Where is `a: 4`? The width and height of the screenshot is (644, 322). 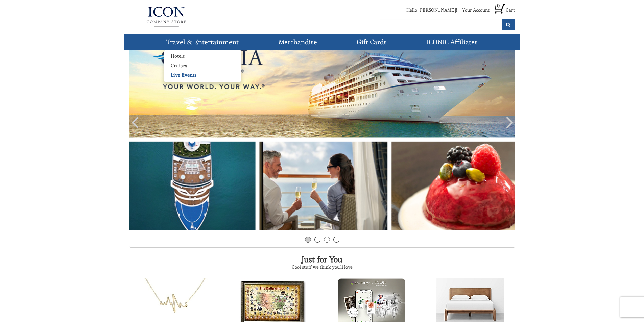
a: 4 is located at coordinates (336, 239).